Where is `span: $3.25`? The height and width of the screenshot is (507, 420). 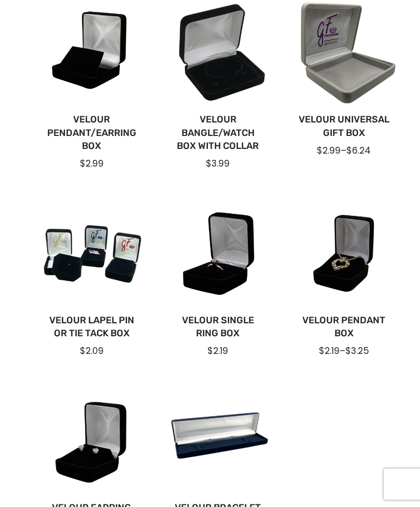 span: $3.25 is located at coordinates (357, 351).